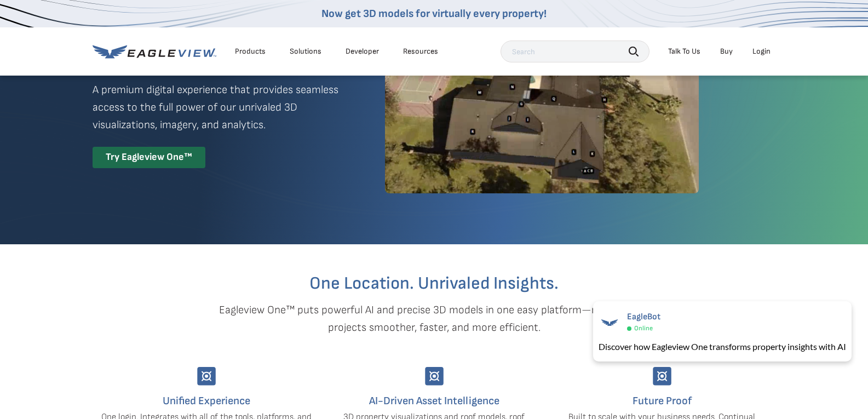 The width and height of the screenshot is (868, 419). I want to click on div: Login, so click(761, 52).